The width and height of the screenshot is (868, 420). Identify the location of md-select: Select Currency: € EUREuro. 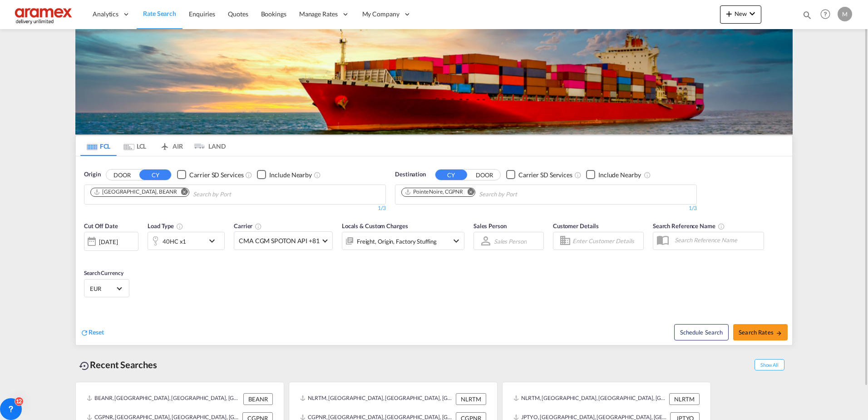
(107, 288).